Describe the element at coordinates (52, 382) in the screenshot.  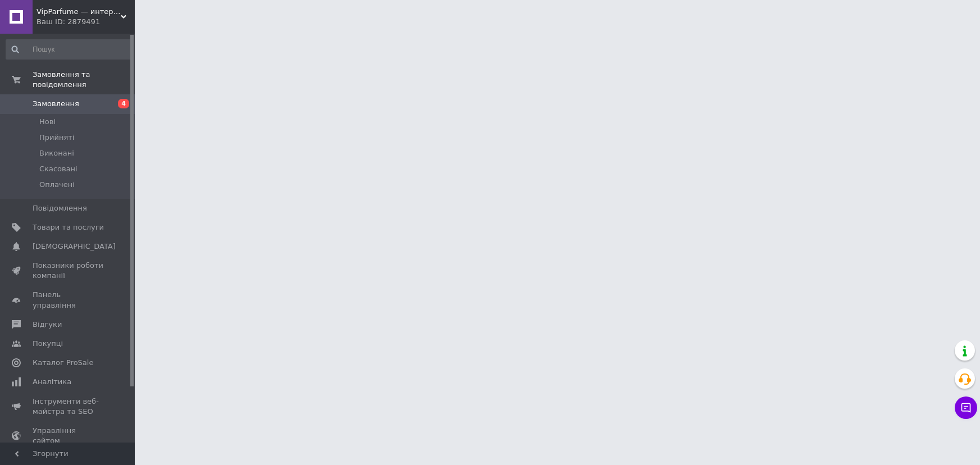
I see `span: Аналітика` at that location.